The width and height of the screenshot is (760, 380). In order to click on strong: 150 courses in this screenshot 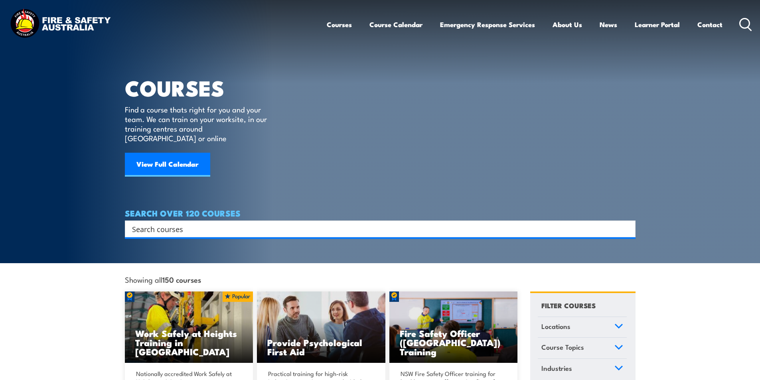, I will do `click(181, 279)`.